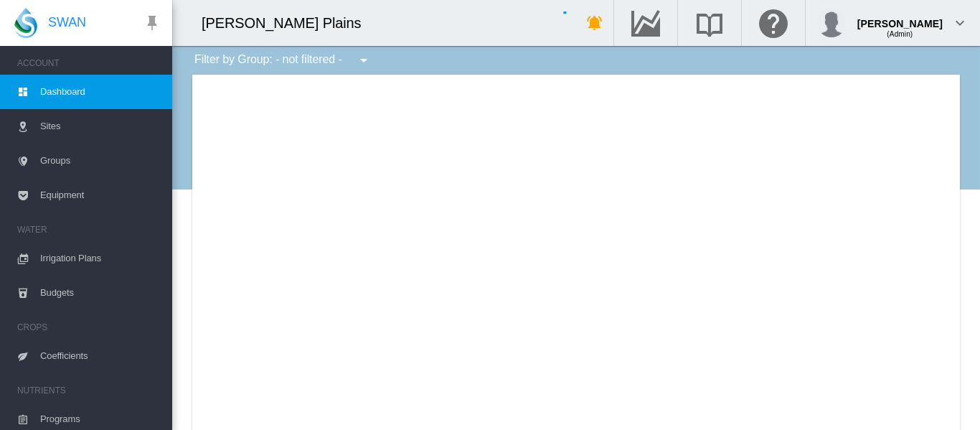 This screenshot has height=430, width=980. What do you see at coordinates (900, 34) in the screenshot?
I see `span: (Admin)` at bounding box center [900, 34].